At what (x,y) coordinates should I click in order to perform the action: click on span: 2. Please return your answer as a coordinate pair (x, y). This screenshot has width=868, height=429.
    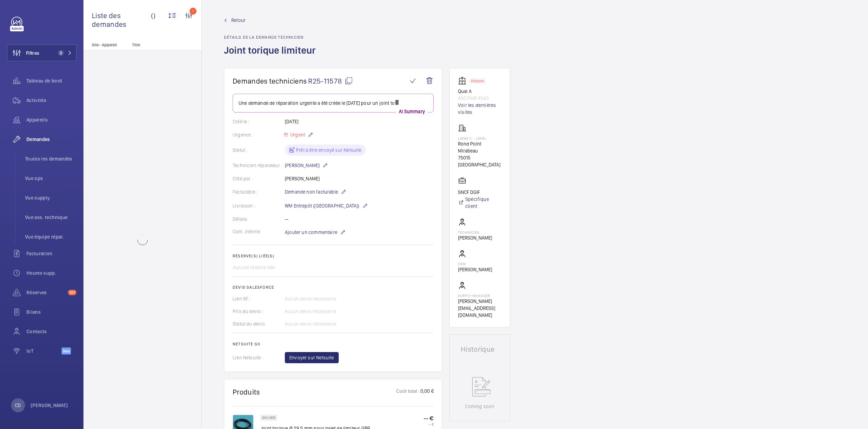
    Looking at the image, I should click on (61, 53).